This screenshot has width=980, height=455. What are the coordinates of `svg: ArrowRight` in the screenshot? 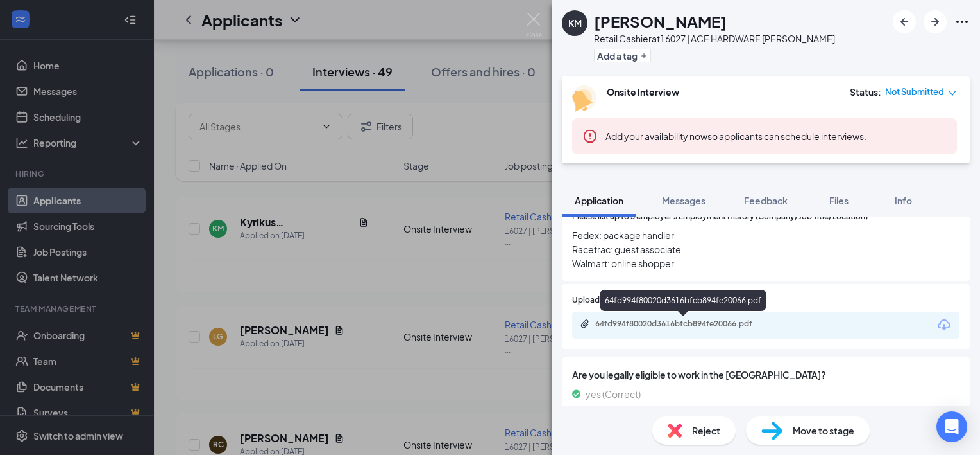 It's located at (935, 22).